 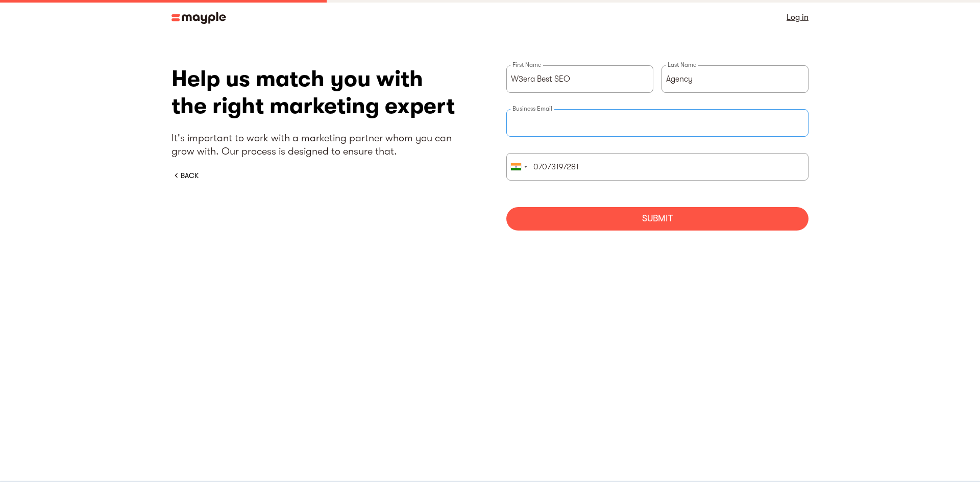 What do you see at coordinates (658, 148) in the screenshot?
I see `form: briefForm` at bounding box center [658, 148].